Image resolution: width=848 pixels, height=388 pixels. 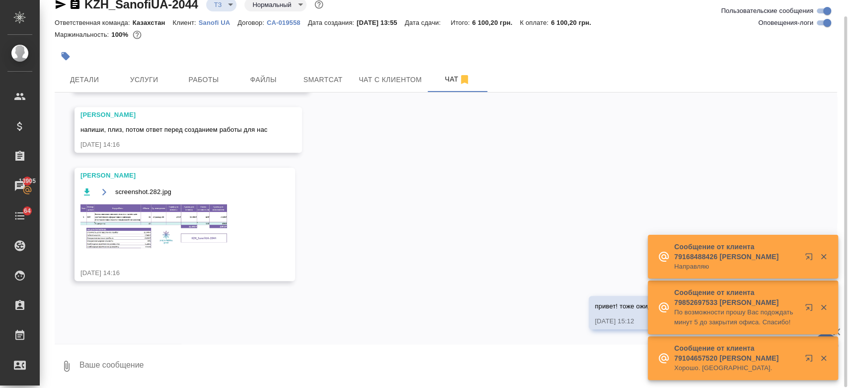 I want to click on p: К оплате:, so click(x=535, y=22).